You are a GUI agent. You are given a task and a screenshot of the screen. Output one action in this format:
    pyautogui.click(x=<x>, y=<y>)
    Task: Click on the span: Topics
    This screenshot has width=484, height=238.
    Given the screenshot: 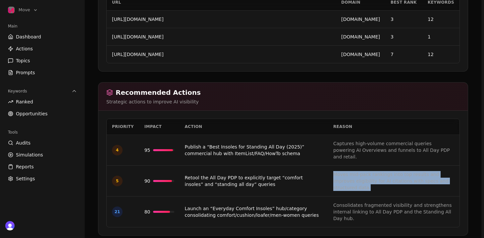 What is the action you would take?
    pyautogui.click(x=23, y=61)
    